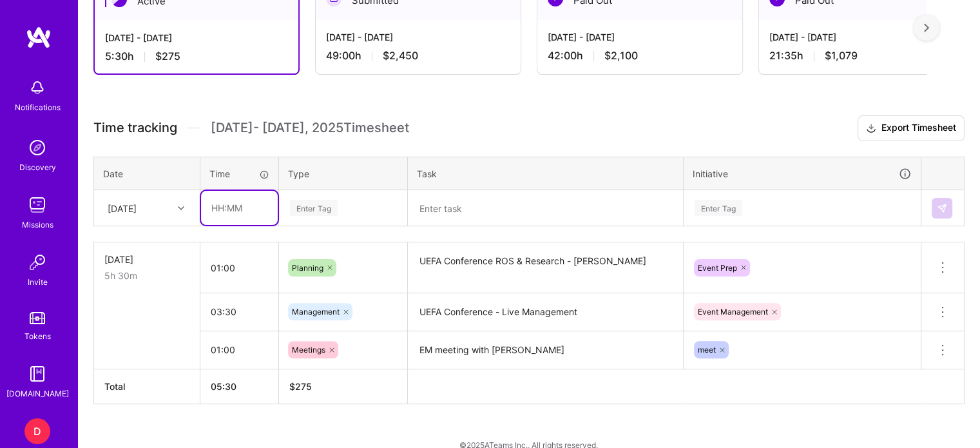  I want to click on span: Planning, so click(308, 267).